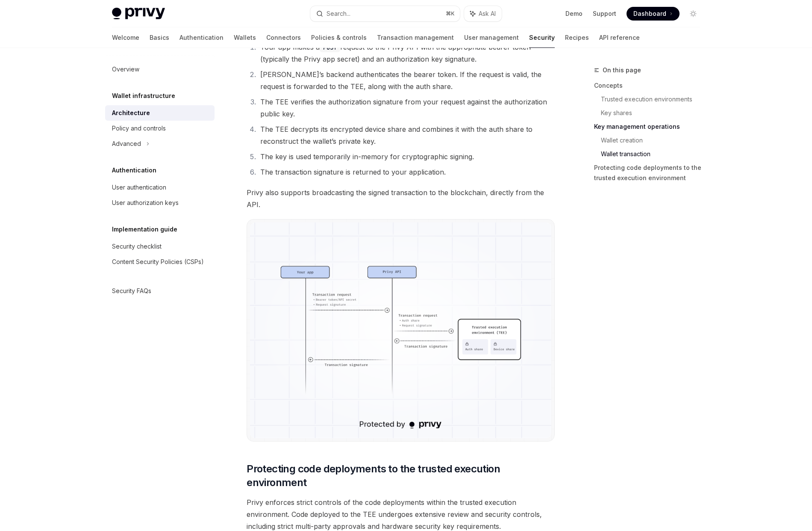 Image resolution: width=812 pixels, height=531 pixels. Describe the element at coordinates (406, 135) in the screenshot. I see `li: The TEE decrypts its encrypted device share and combines it with the auth share to reconstruct th...` at that location.